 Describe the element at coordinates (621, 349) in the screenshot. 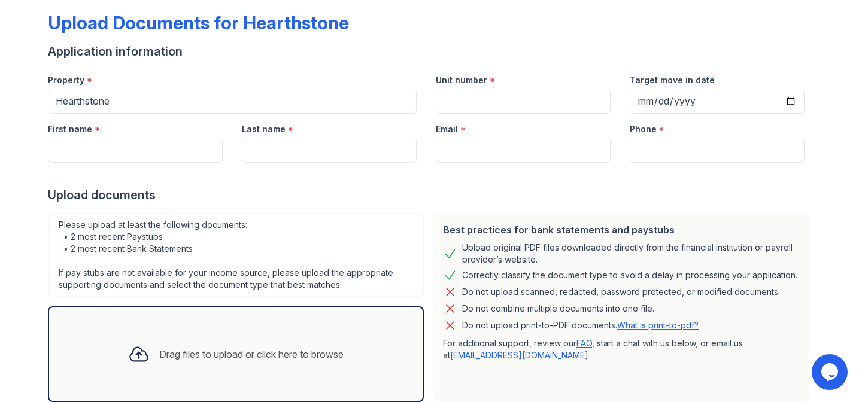

I see `p: For additional support, review our , start a chat with us below, or email us at` at that location.